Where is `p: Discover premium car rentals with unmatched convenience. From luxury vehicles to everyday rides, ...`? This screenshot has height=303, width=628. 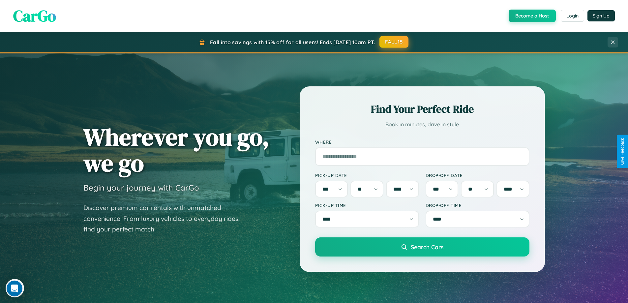
p: Discover premium car rentals with unmatched convenience. From luxury vehicles to everyday rides, ... is located at coordinates (166, 218).